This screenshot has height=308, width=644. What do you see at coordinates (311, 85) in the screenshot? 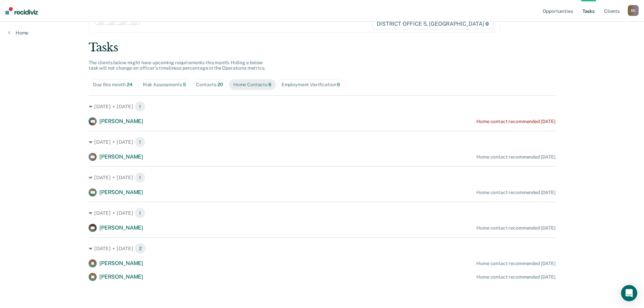
I see `div: Employment Verification` at bounding box center [311, 85].